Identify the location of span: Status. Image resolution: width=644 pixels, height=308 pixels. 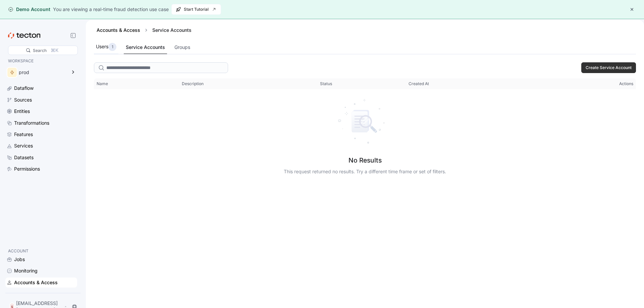
(326, 84).